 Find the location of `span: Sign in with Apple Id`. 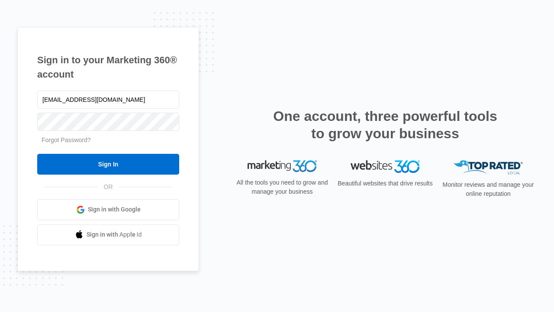

span: Sign in with Apple Id is located at coordinates (114, 234).